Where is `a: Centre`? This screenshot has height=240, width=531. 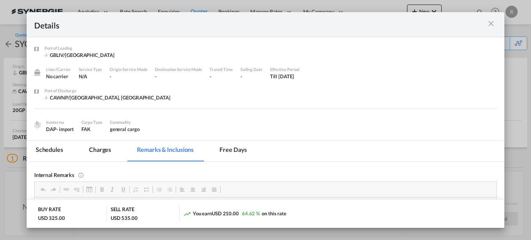 a: Centre is located at coordinates (193, 190).